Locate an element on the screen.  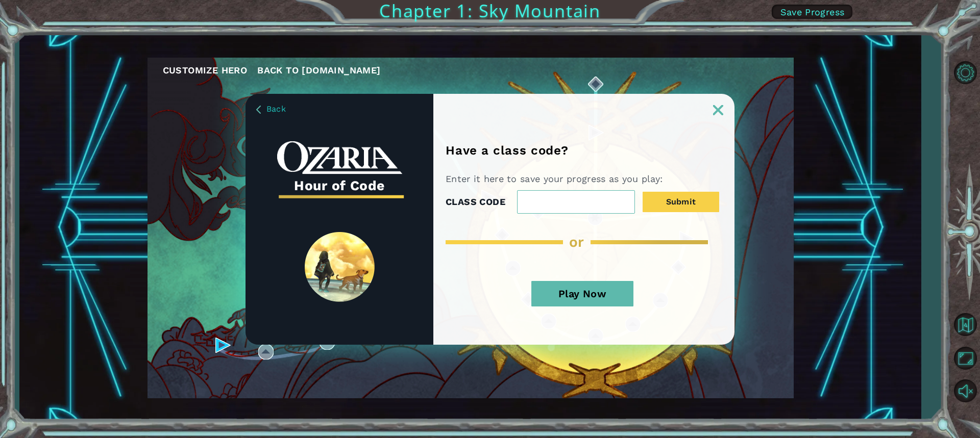
button: Play Now is located at coordinates (582, 294).